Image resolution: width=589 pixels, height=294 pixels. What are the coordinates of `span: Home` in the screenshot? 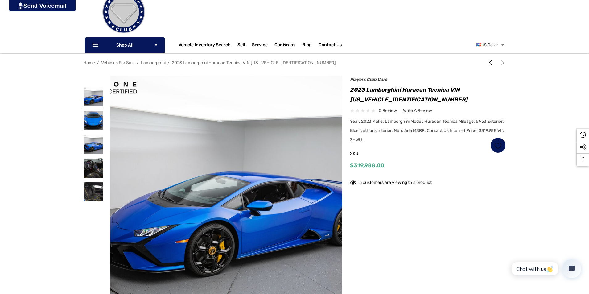 It's located at (89, 63).